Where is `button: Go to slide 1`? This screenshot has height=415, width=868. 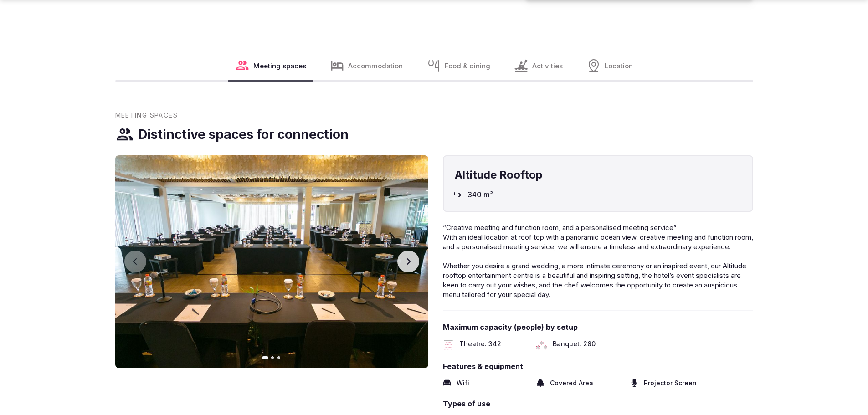 button: Go to slide 1 is located at coordinates (265, 358).